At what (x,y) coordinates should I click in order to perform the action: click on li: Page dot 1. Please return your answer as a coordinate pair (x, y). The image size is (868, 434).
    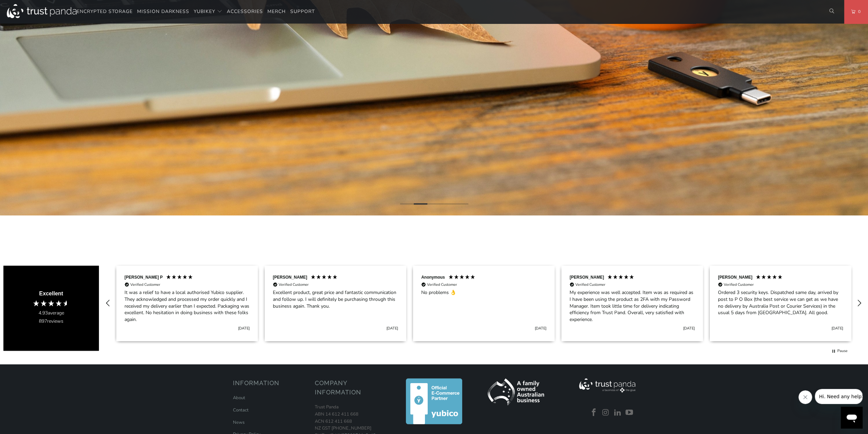
    Looking at the image, I should click on (407, 204).